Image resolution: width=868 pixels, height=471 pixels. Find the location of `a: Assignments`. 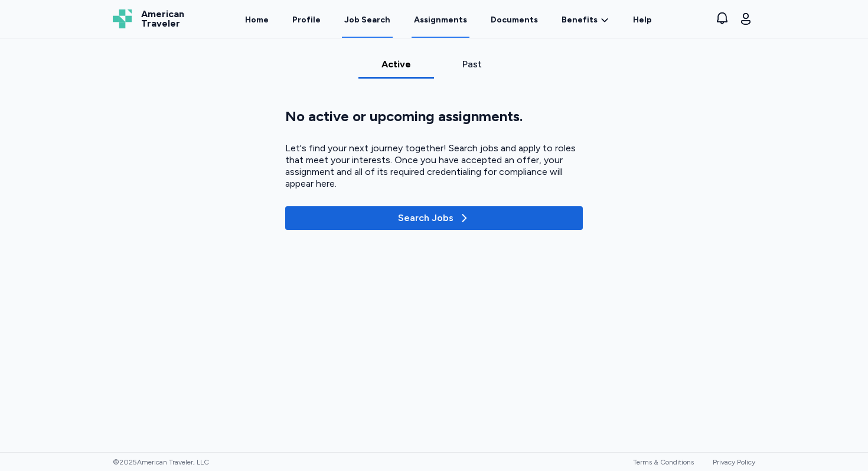

a: Assignments is located at coordinates (440, 20).